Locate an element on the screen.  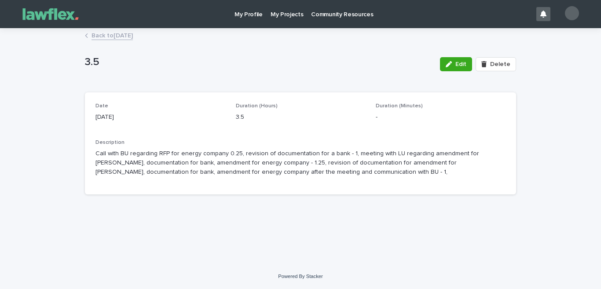
span: Date is located at coordinates (102, 106).